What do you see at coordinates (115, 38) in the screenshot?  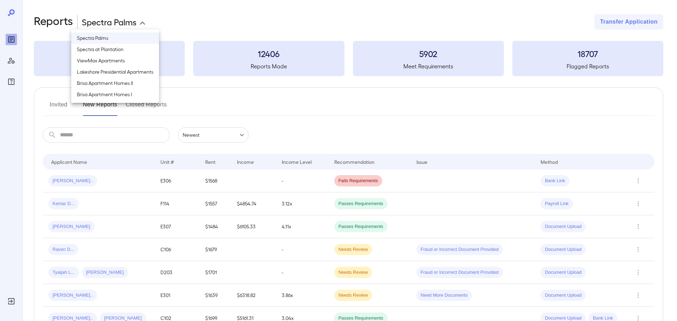 I see `li: Spectra Palms` at bounding box center [115, 38].